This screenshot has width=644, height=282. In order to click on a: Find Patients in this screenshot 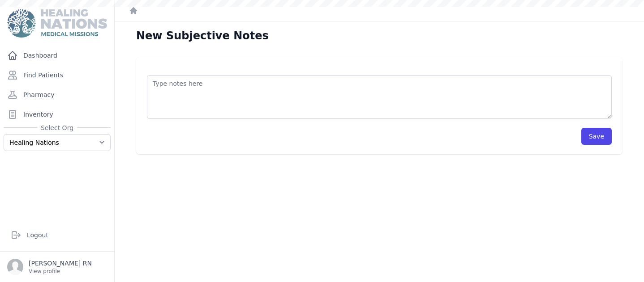, I will do `click(57, 75)`.